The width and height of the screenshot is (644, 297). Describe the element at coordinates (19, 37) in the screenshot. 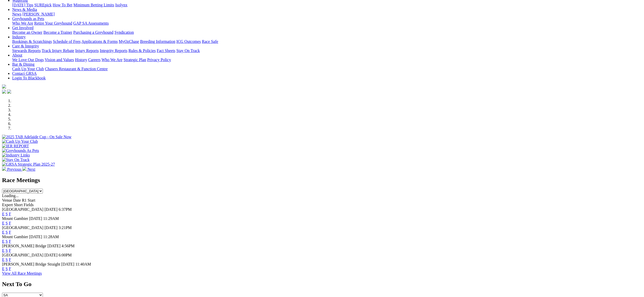

I see `a: Industry` at that location.